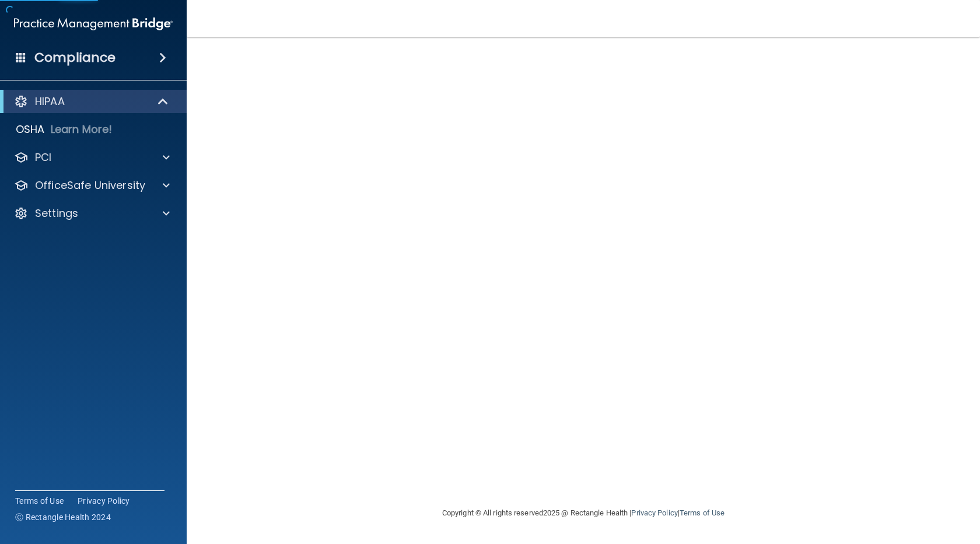 The width and height of the screenshot is (980, 544). What do you see at coordinates (93, 24) in the screenshot?
I see `img: PMB logo` at bounding box center [93, 24].